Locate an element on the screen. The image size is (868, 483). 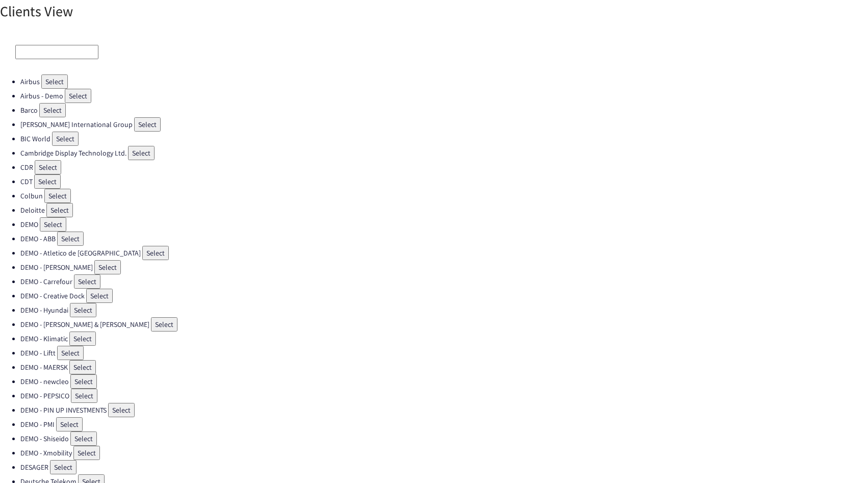
li: Cambridge Display Technology Ltd. is located at coordinates (444, 153).